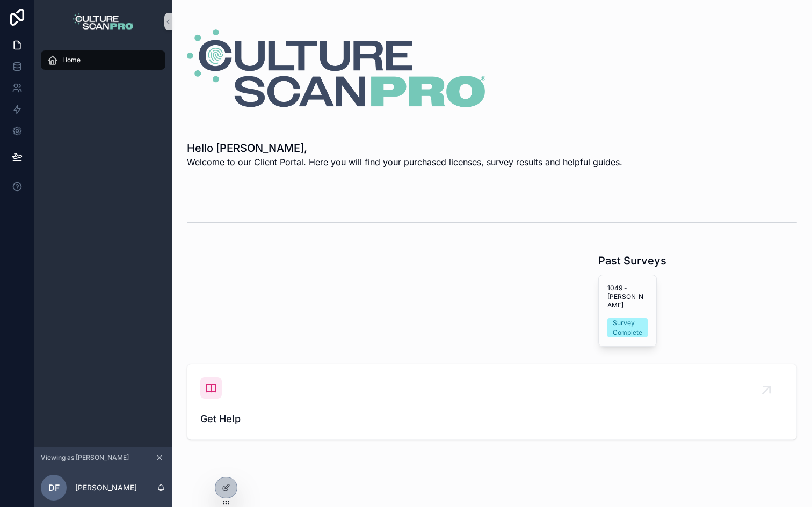 Image resolution: width=812 pixels, height=507 pixels. Describe the element at coordinates (103, 22) in the screenshot. I see `img: App logo` at that location.